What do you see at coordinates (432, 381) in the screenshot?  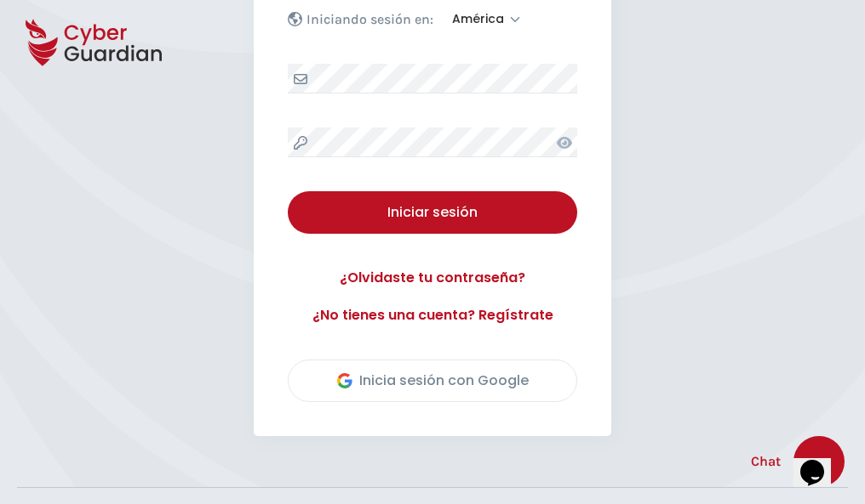 I see `div: Inicia sesión con Google` at bounding box center [432, 381].